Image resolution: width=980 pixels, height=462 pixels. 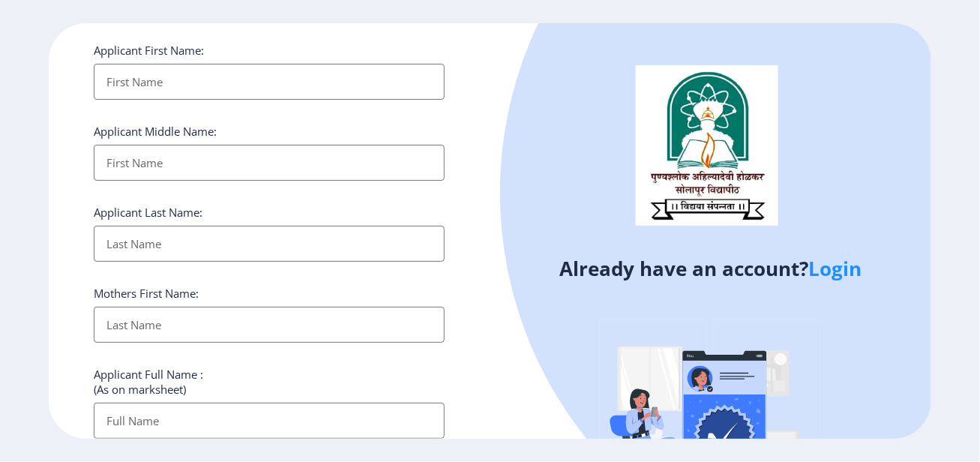 What do you see at coordinates (148, 212) in the screenshot?
I see `label: Applicant Last Name:` at bounding box center [148, 212].